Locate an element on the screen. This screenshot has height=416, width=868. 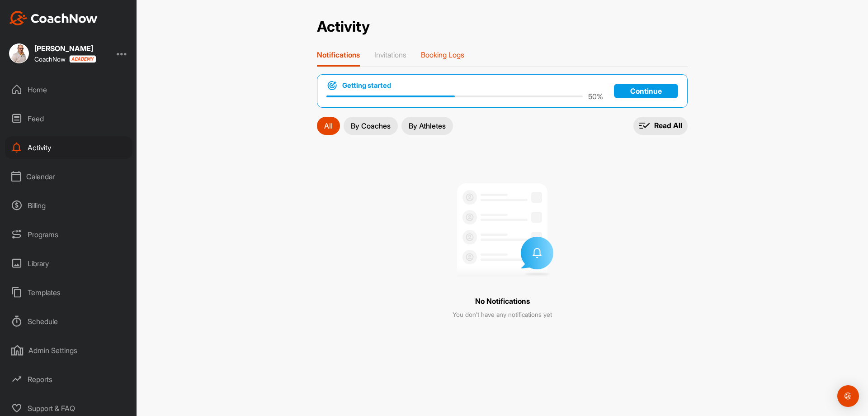
h2: Activity is located at coordinates (344, 27).